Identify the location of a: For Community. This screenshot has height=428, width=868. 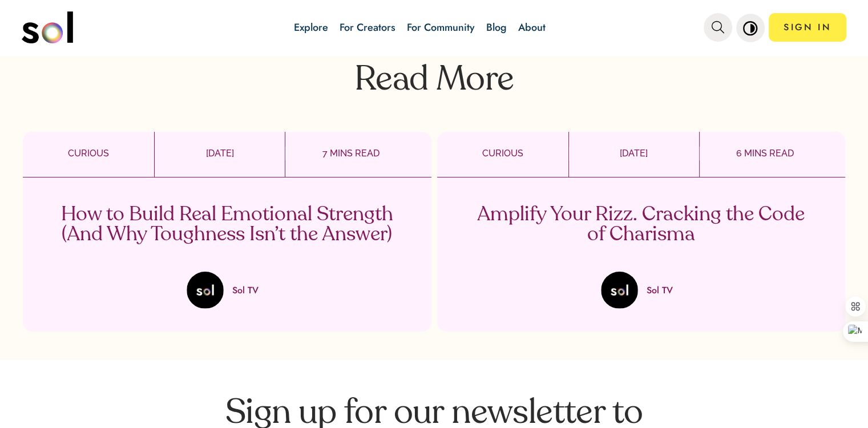
(441, 27).